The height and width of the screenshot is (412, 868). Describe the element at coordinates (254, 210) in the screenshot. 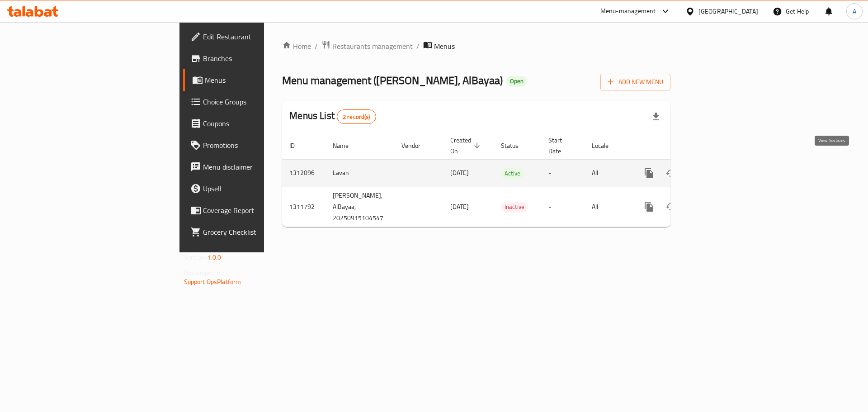

I see `a: Coverage Report` at that location.